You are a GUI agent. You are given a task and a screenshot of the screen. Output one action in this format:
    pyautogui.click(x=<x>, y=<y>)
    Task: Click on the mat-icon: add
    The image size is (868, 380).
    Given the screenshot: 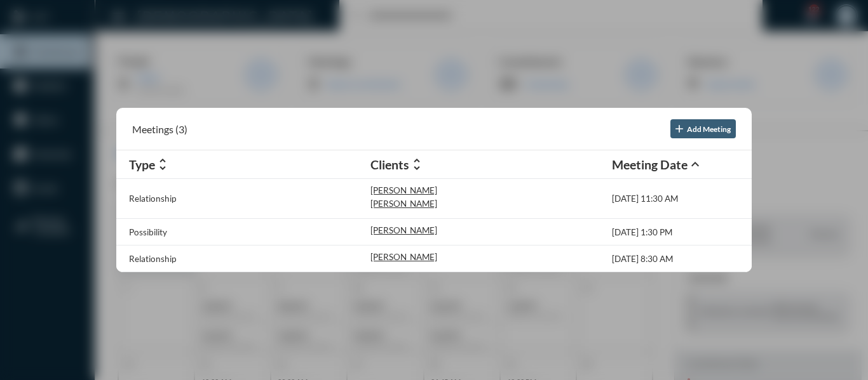 What is the action you would take?
    pyautogui.click(x=680, y=129)
    